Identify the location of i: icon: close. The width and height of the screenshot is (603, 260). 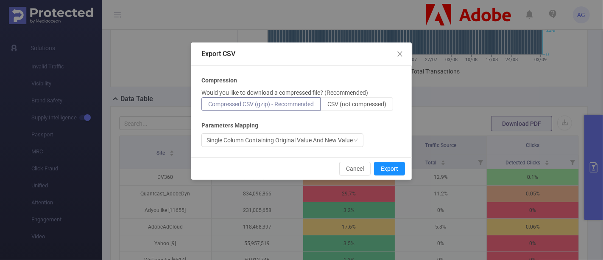
(400, 54).